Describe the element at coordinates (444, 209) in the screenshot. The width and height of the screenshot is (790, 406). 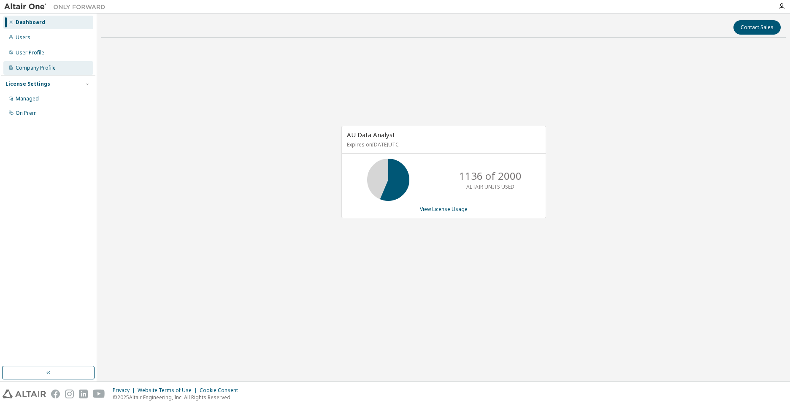
I see `a: View License Usage` at that location.